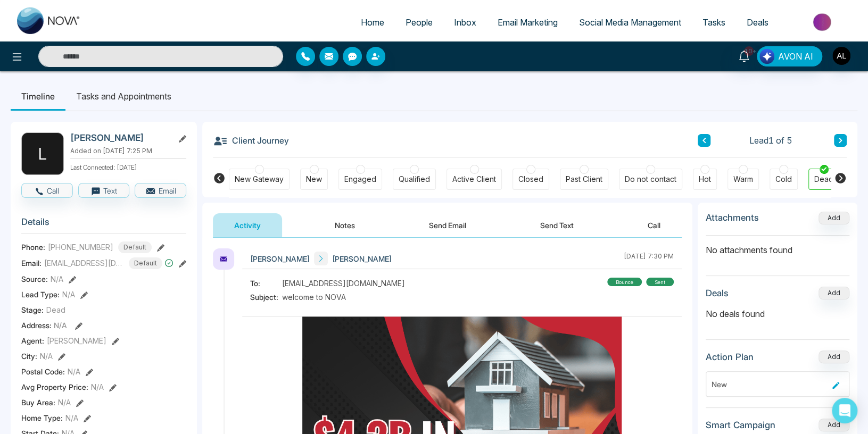 Image resolution: width=868 pixels, height=434 pixels. What do you see at coordinates (771, 140) in the screenshot?
I see `span: Lead 1 of 5` at bounding box center [771, 140].